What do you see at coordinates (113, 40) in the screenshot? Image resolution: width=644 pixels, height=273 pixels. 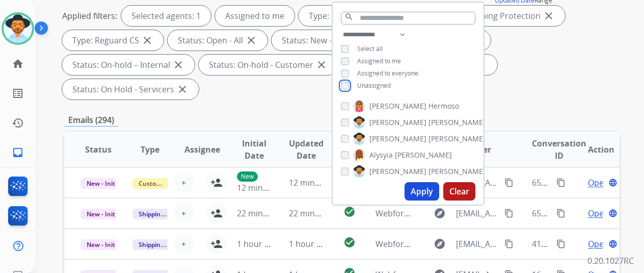 I see `div: Type: Reguard CS` at bounding box center [113, 40].